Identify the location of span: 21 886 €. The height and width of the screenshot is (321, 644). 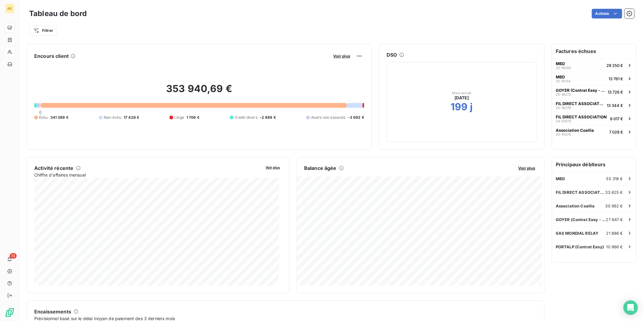
(615, 233).